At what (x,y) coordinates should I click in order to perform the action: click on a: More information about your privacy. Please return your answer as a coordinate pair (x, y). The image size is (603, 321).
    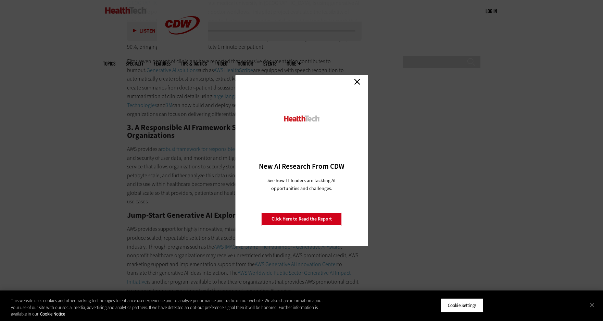
    Looking at the image, I should click on (52, 313).